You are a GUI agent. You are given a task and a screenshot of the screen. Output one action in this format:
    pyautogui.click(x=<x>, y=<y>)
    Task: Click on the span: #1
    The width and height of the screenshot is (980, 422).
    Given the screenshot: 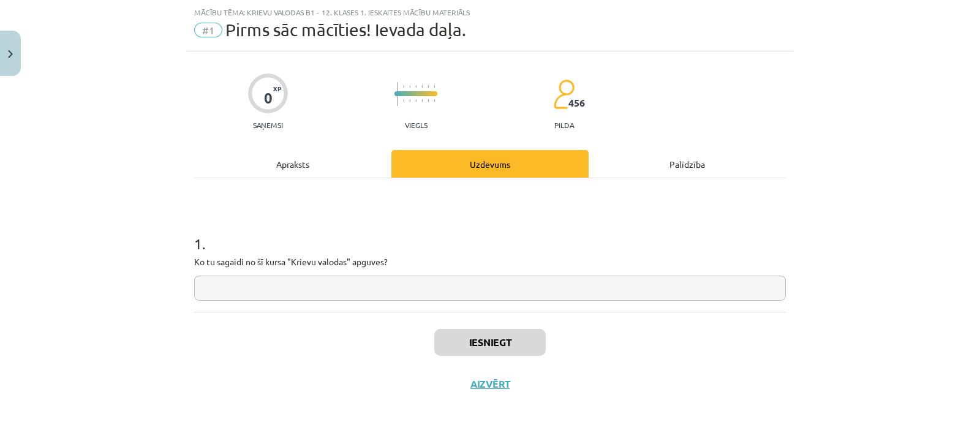 What is the action you would take?
    pyautogui.click(x=208, y=30)
    